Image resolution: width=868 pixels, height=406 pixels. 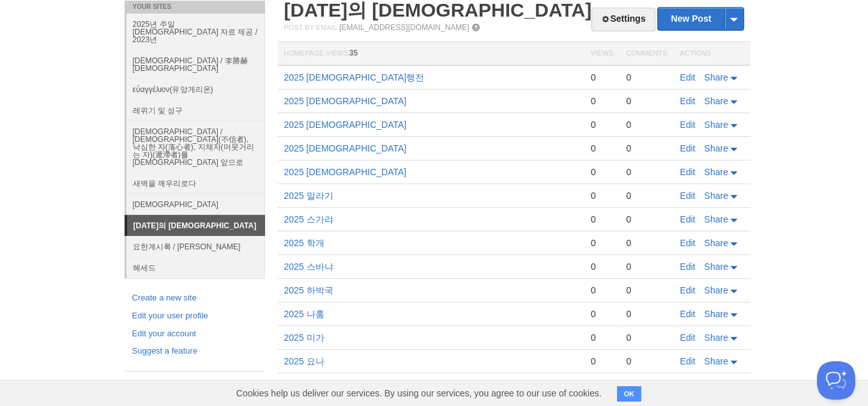 What do you see at coordinates (195, 315) in the screenshot?
I see `a: Edit your user profile` at bounding box center [195, 315].